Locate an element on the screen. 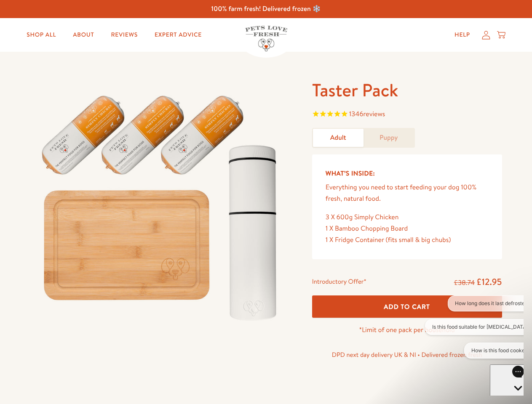 Image resolution: width=532 pixels, height=404 pixels. s: £38.74 is located at coordinates (464, 283).